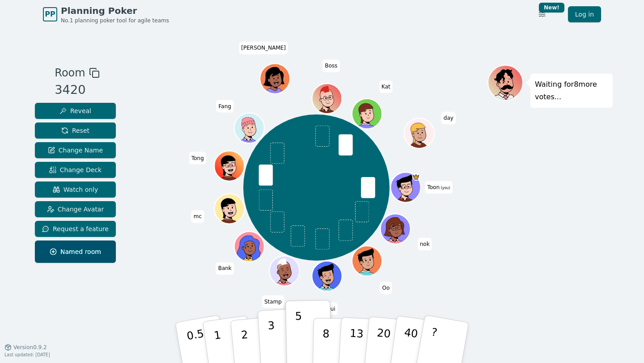 This screenshot has height=363, width=644. Describe the element at coordinates (406, 187) in the screenshot. I see `button: Click to change your avatar` at that location.